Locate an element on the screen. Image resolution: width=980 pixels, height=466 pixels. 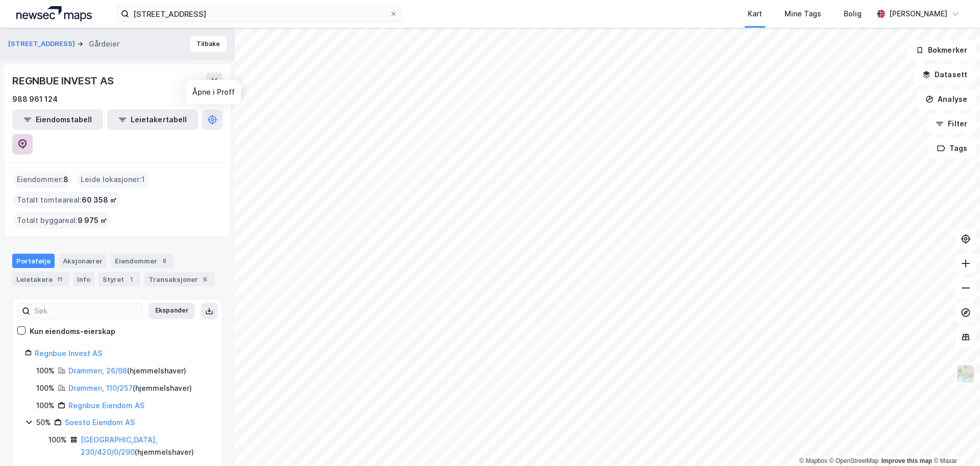
a: Soesto Eiendom AS is located at coordinates (99, 422).